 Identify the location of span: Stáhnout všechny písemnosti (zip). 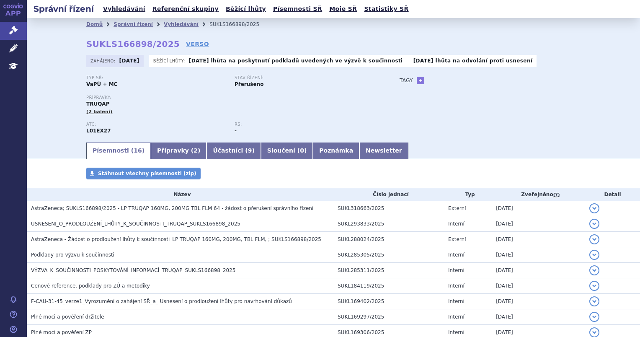
(147, 174).